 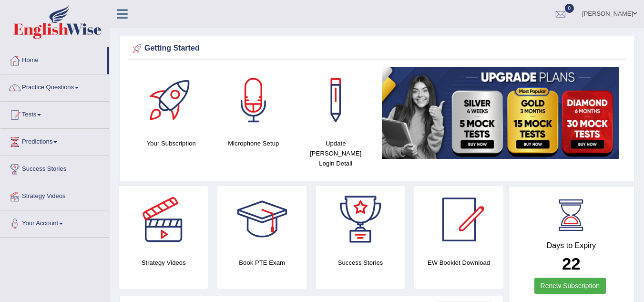 What do you see at coordinates (171, 143) in the screenshot?
I see `h4: Your Subscription` at bounding box center [171, 143].